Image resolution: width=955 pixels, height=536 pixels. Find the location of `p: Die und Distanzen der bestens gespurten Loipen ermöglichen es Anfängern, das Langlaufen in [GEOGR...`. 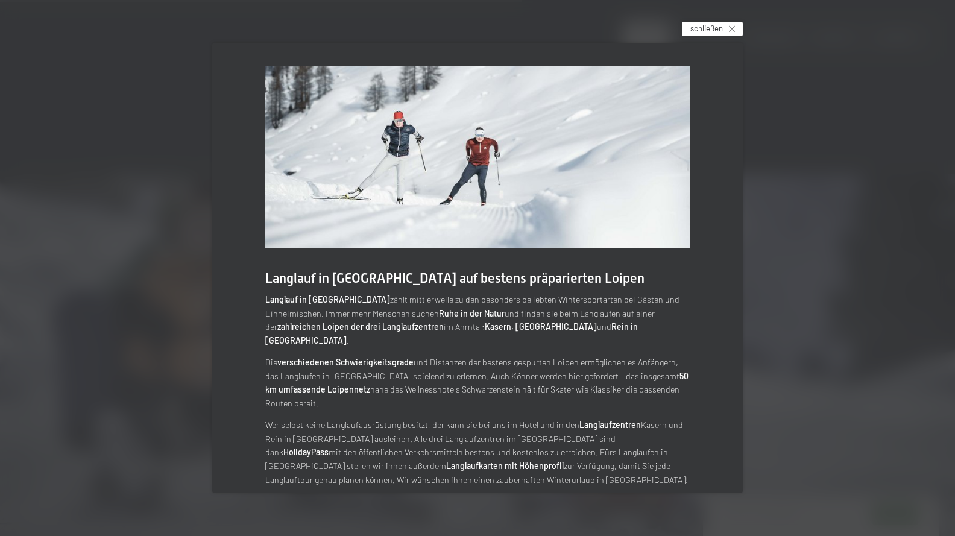

p: Die und Distanzen der bestens gespurten Loipen ermöglichen es Anfängern, das Langlaufen in [GEOGR... is located at coordinates (477, 383).